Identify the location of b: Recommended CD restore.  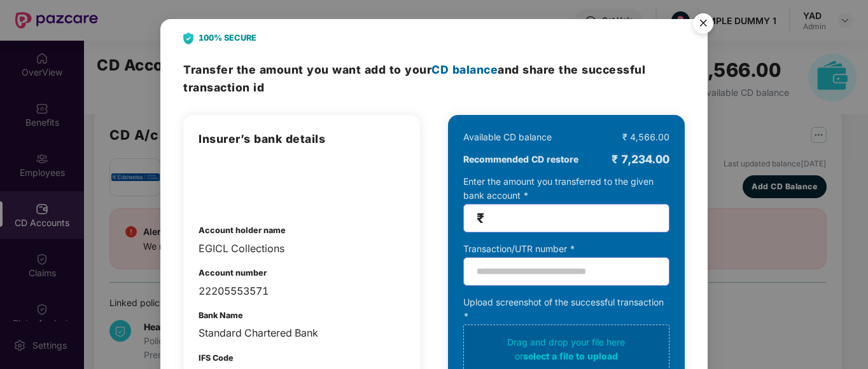
(520, 160).